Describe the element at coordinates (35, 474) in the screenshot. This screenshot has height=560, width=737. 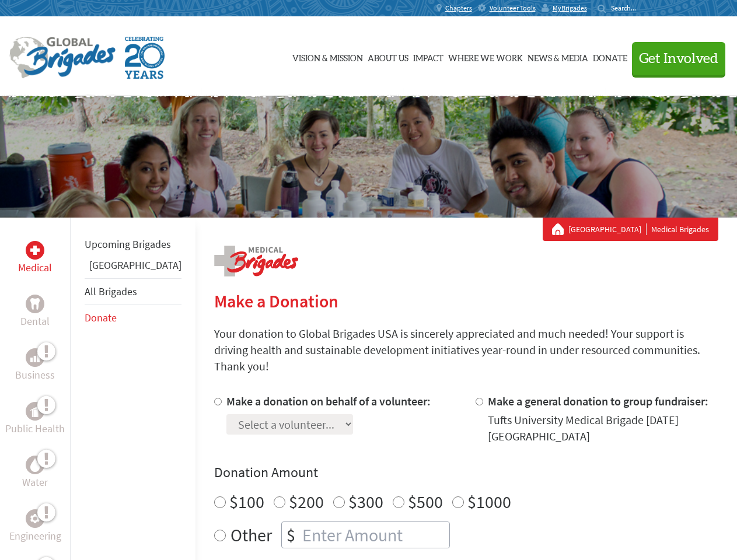
I see `a: WaterWater` at that location.